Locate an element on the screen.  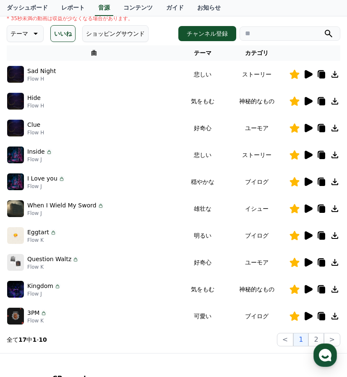
strong: 17 is located at coordinates (22, 339).